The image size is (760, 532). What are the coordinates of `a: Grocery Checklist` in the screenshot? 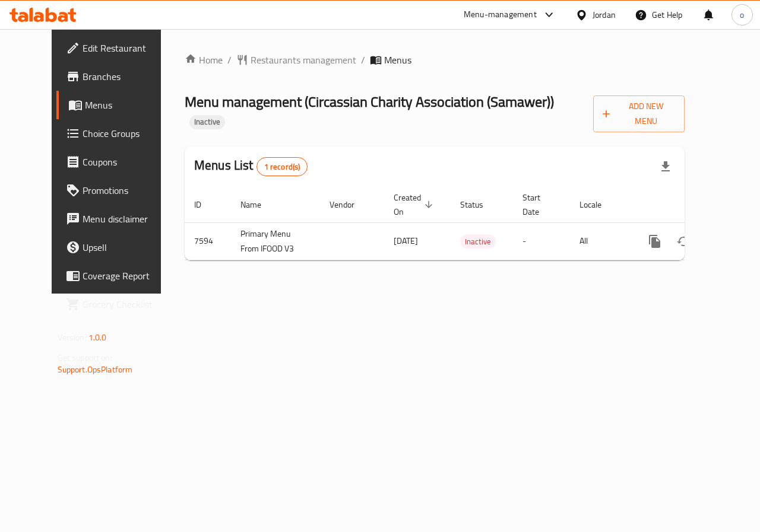 It's located at (118, 305).